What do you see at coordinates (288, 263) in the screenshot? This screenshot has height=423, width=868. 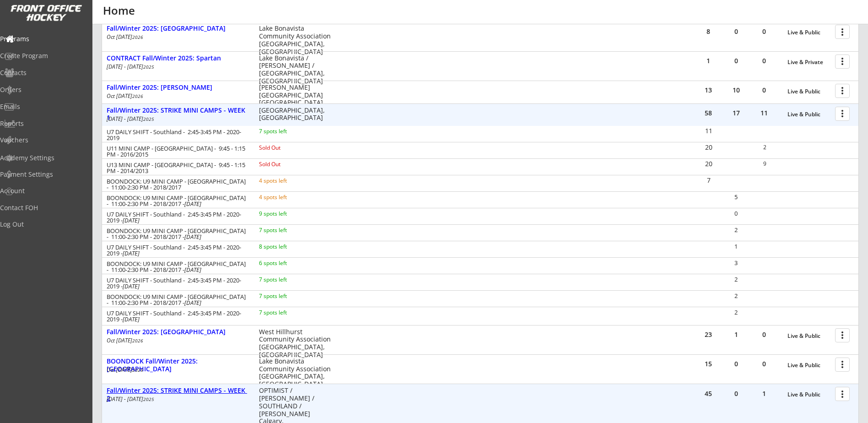 I see `div: 6 spots left` at bounding box center [288, 263].